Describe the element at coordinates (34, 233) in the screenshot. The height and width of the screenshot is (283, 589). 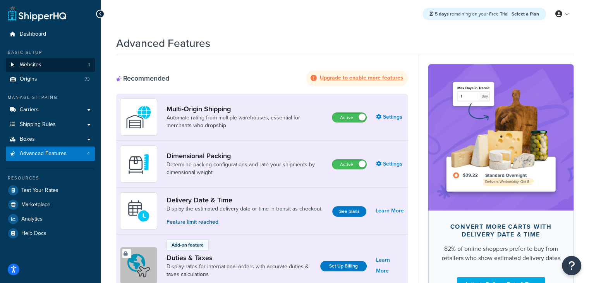
I see `span: Help Docs` at that location.